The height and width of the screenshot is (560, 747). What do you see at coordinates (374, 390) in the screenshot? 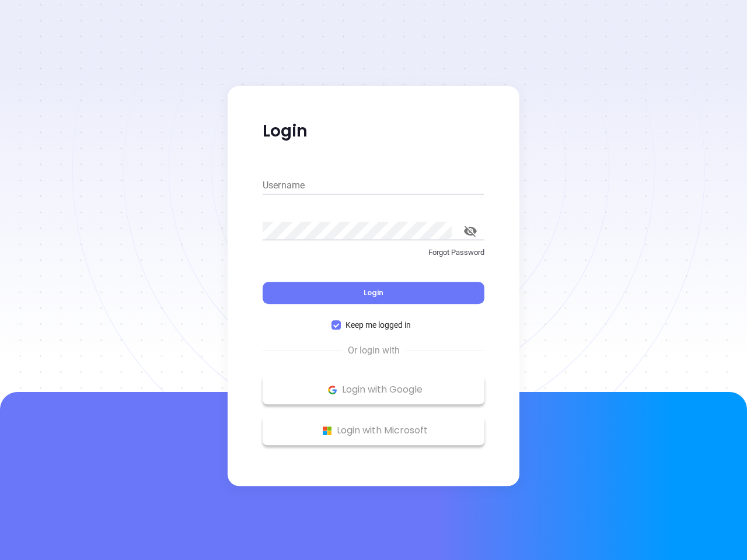
I see `p: Login with Google` at bounding box center [374, 390].